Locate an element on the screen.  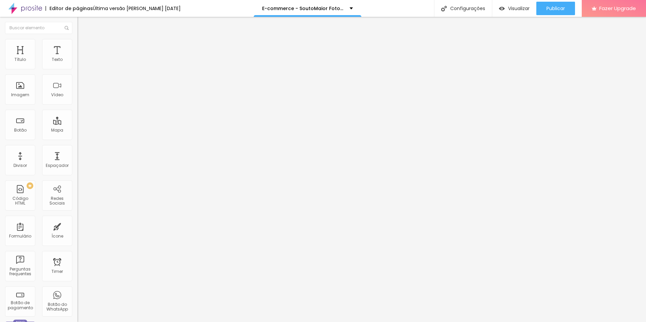
div: Timer is located at coordinates (57, 272).